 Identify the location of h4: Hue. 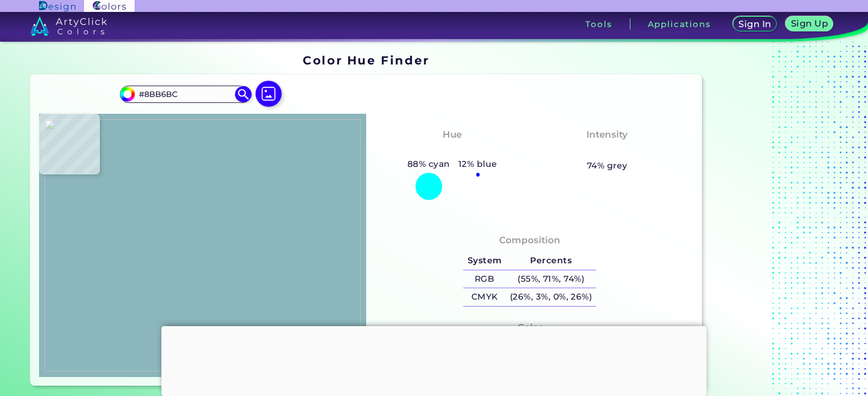
(452, 135).